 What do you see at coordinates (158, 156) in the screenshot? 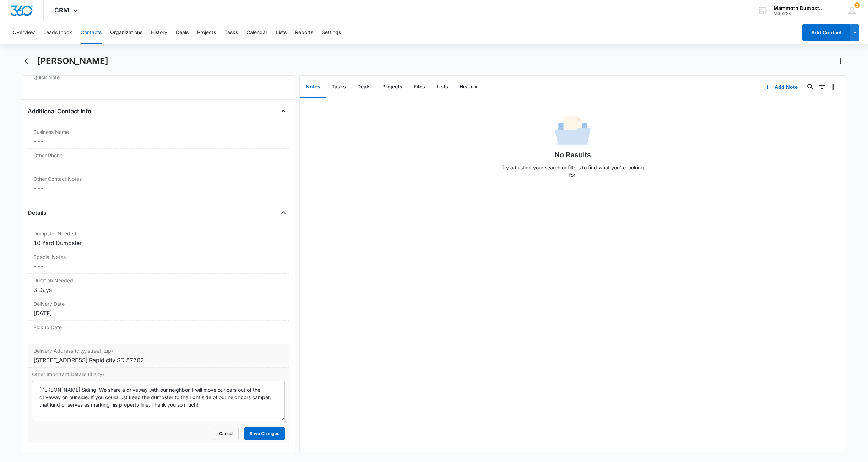
I see `label: Other Phone` at bounding box center [158, 156].